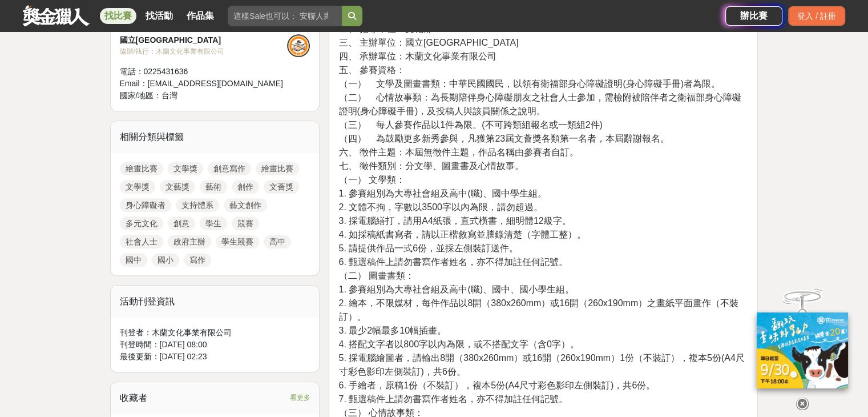 The image size is (868, 417). What do you see at coordinates (203, 72) in the screenshot?
I see `div: 電話： 0225431636` at bounding box center [203, 72].